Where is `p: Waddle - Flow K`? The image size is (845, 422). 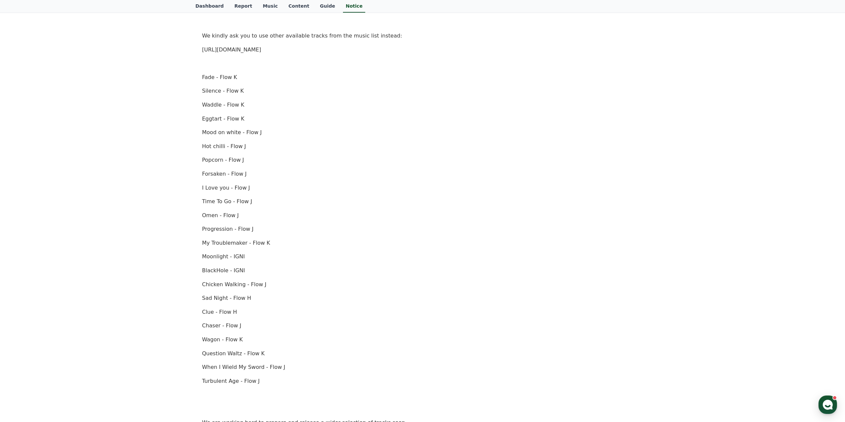
p: Waddle - Flow K is located at coordinates (422, 105).